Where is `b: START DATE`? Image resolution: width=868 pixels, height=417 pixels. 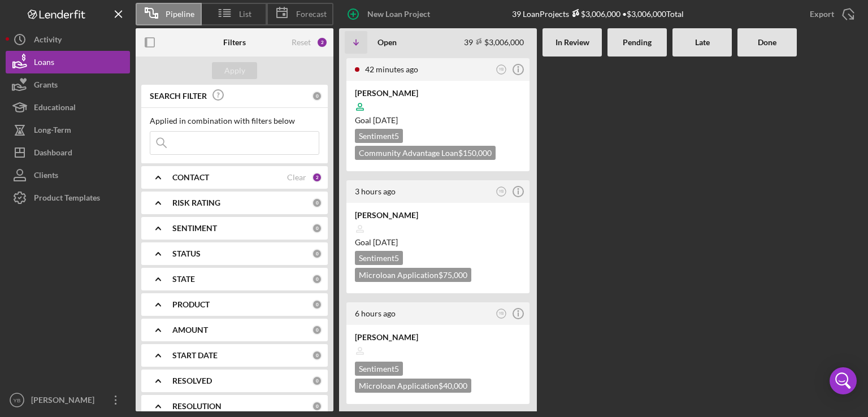 b: START DATE is located at coordinates (195, 356).